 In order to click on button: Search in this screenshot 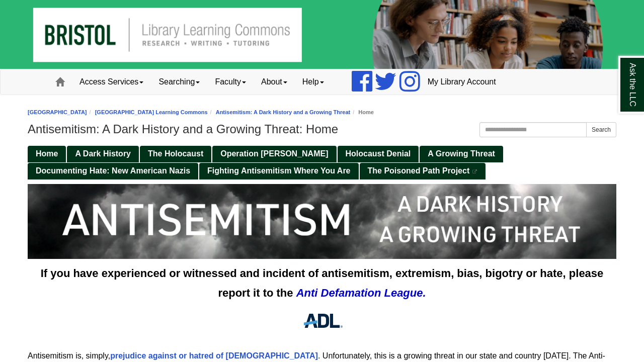, I will do `click(602, 129)`.